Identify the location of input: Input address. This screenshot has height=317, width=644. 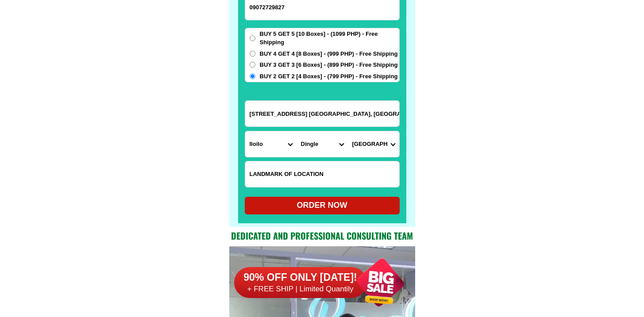
(322, 114).